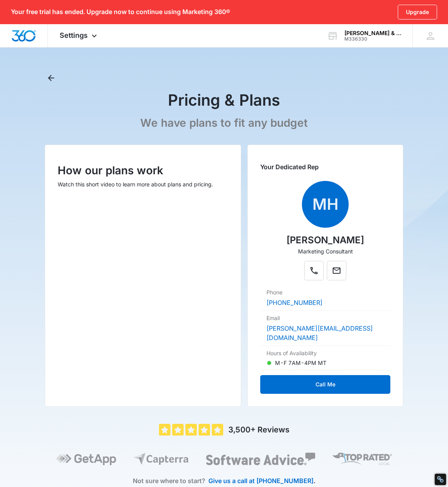 The height and width of the screenshot is (487, 448). What do you see at coordinates (51, 78) in the screenshot?
I see `button: Back` at bounding box center [51, 78].